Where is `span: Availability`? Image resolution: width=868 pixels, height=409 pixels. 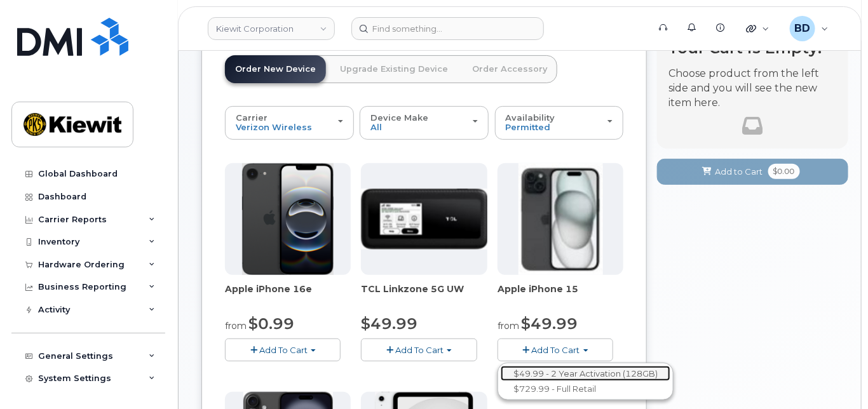 span: Availability is located at coordinates (530, 118).